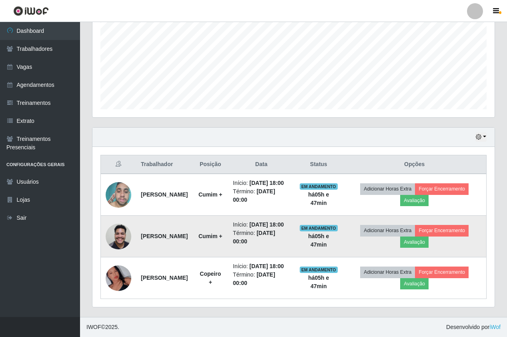  I want to click on img: 1750720776565.jpeg, so click(118, 236).